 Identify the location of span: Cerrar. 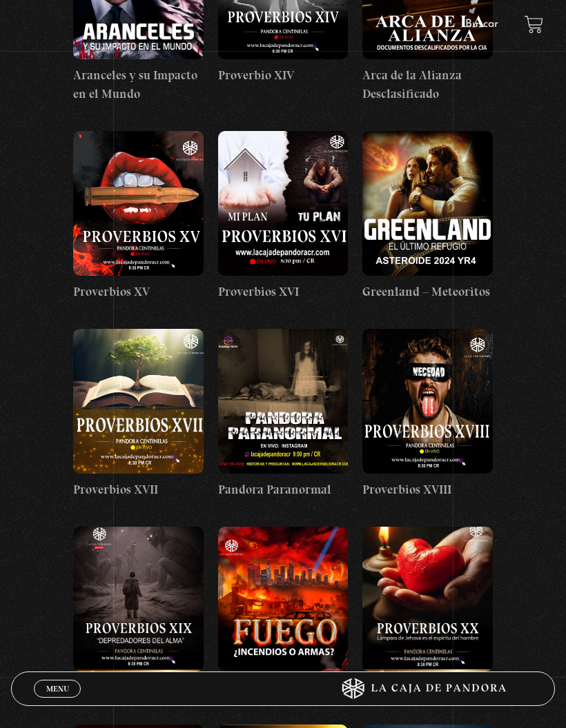
(57, 701).